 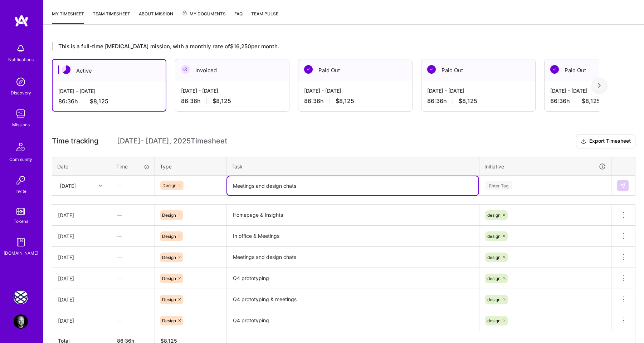 What do you see at coordinates (265, 14) in the screenshot?
I see `span: Team Pulse` at bounding box center [265, 14].